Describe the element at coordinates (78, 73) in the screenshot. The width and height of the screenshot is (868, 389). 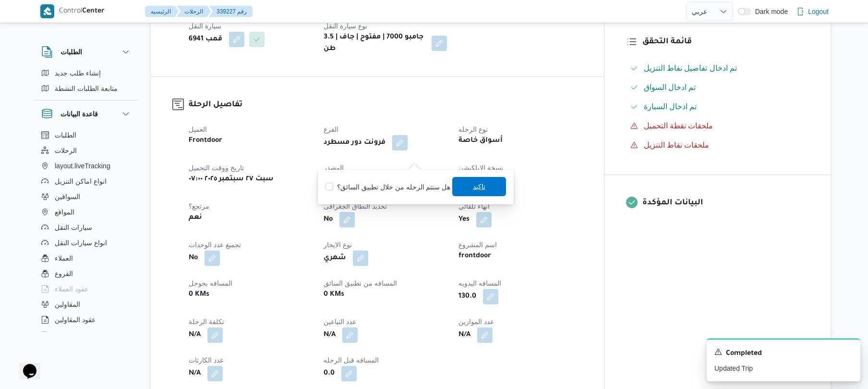
I see `span: إنشاء طلب جديد` at that location.